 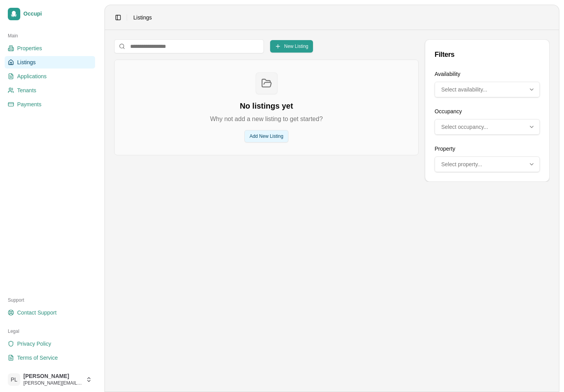 What do you see at coordinates (487, 89) in the screenshot?
I see `button: Multi-select: 0 of 2 options selected. Select availability...` at bounding box center [487, 89].